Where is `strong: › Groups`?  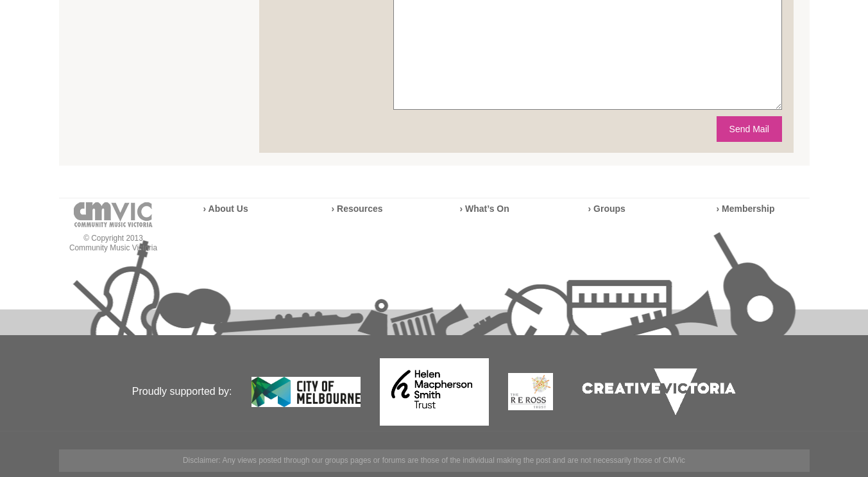
strong: › Groups is located at coordinates (607, 209).